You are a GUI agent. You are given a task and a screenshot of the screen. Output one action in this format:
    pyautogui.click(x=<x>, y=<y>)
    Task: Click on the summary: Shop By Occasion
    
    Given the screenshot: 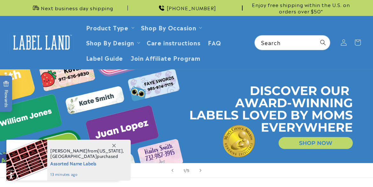 What is the action you would take?
    pyautogui.click(x=171, y=27)
    